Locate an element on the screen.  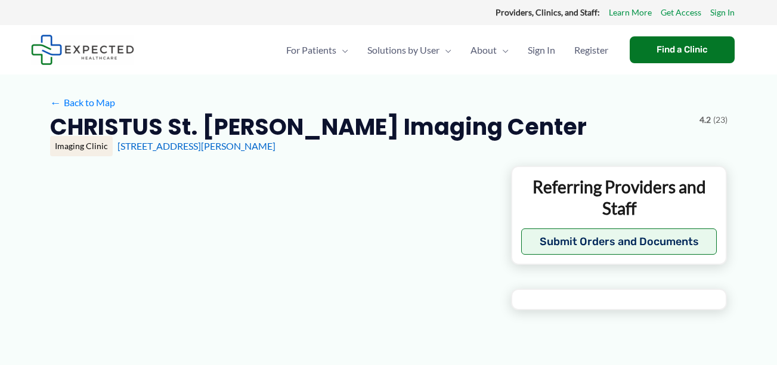
span: For Patients is located at coordinates (311, 50).